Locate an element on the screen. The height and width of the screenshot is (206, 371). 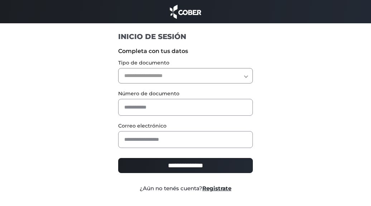
h1: INICIO DE SESIÓN is located at coordinates (186, 37).